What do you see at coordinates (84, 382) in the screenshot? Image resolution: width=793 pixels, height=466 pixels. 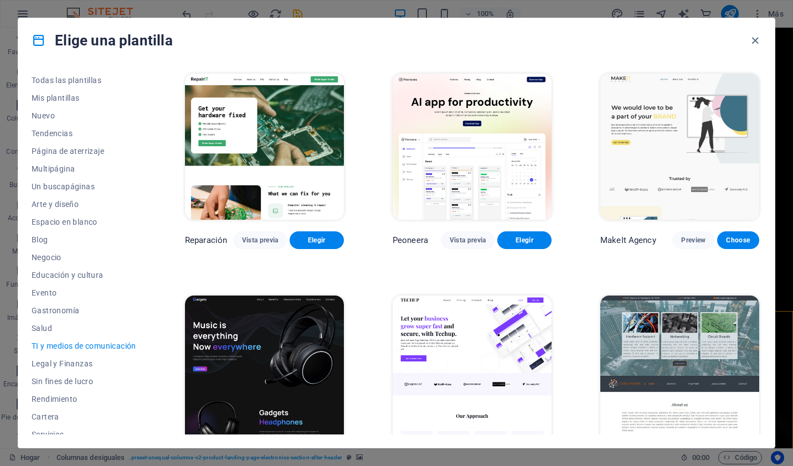 I see `button: Sin fines de lucro` at bounding box center [84, 382].